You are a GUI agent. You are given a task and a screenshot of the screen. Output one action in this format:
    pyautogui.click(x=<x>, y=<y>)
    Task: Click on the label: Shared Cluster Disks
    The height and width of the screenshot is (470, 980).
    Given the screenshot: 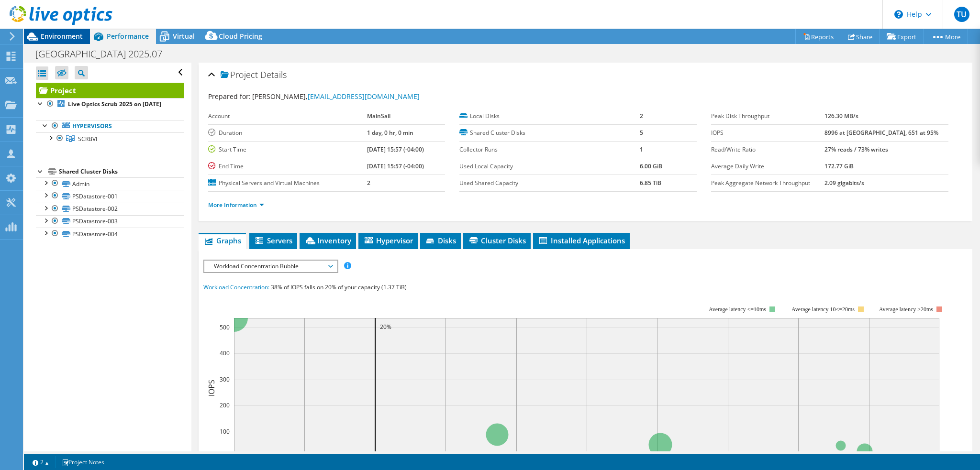 What is the action you would take?
    pyautogui.click(x=550, y=133)
    